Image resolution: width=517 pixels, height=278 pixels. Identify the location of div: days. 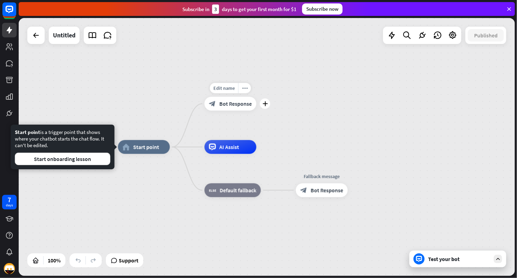
(9, 205).